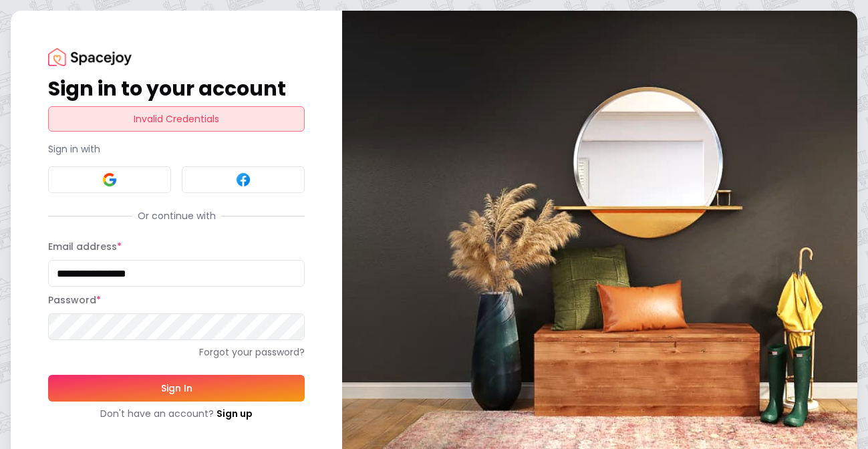  Describe the element at coordinates (109, 180) in the screenshot. I see `img: Google signin` at that location.